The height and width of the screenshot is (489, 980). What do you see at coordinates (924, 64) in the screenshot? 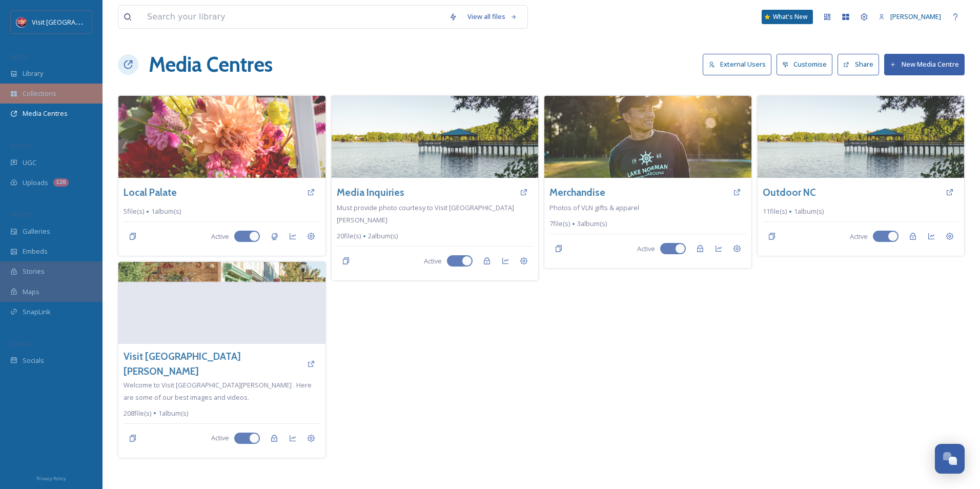
I see `button: New Media Centre` at bounding box center [924, 64].